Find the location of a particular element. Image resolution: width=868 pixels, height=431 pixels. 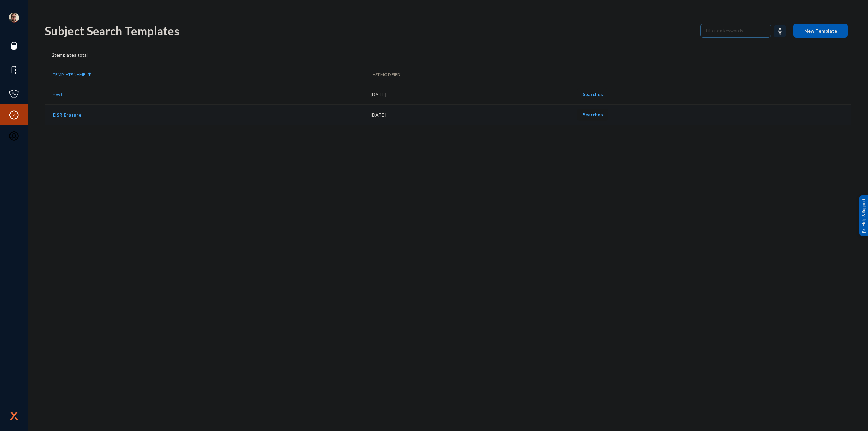

input: Filter on keywords is located at coordinates (736, 31).